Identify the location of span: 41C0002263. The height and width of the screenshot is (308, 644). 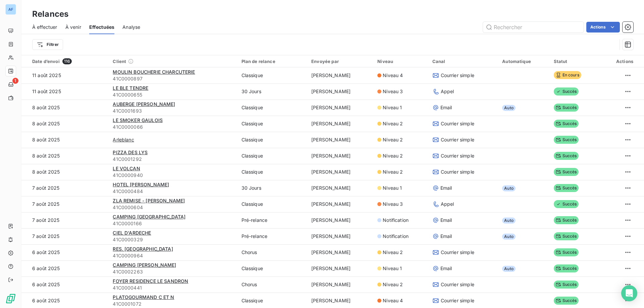
(173, 272).